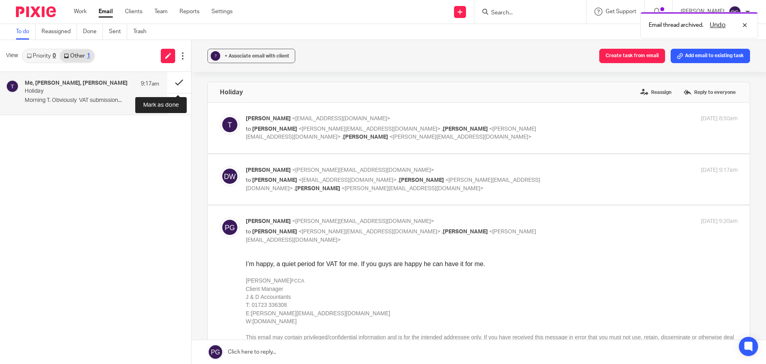 The image size is (766, 364). What do you see at coordinates (92, 100) in the screenshot?
I see `p: Morning T. Obviously VAT submission...` at bounding box center [92, 100].